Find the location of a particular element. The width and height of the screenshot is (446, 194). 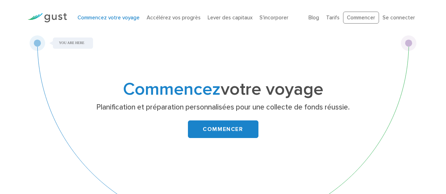

font: Se connecter is located at coordinates (399, 18).